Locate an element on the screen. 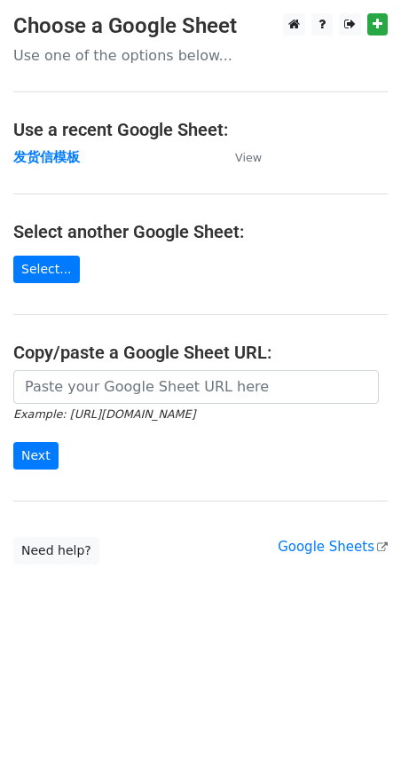 The height and width of the screenshot is (758, 401). h3: Choose a Google Sheet is located at coordinates (201, 26).